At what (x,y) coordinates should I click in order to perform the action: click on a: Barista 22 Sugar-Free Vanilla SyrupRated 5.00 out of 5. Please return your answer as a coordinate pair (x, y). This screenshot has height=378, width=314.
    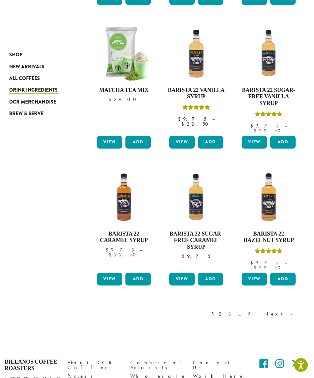
    Looking at the image, I should click on (269, 79).